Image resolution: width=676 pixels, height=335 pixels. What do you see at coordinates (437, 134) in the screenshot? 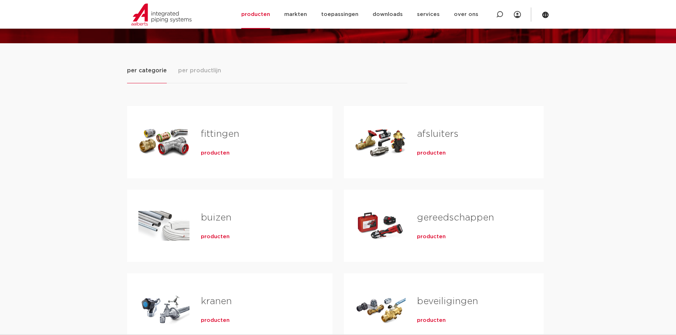
I see `a: afsluiters` at bounding box center [437, 134].